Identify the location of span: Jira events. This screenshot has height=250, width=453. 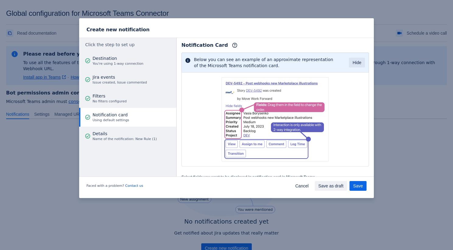
(120, 77).